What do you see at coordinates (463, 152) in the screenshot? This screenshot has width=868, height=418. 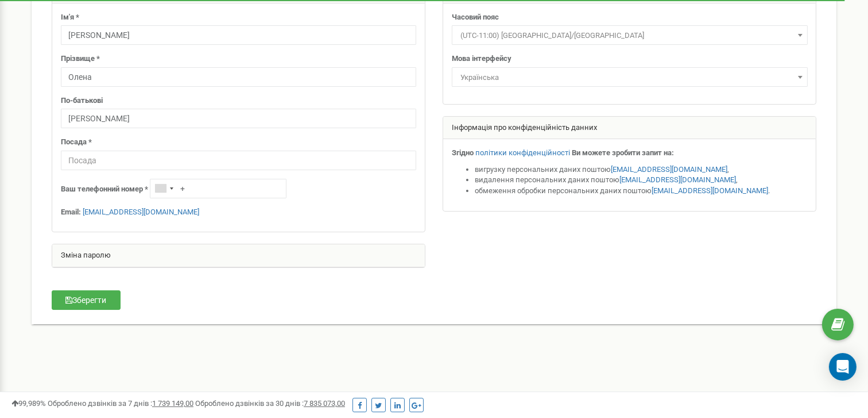 I see `strong: Згідно` at bounding box center [463, 152].